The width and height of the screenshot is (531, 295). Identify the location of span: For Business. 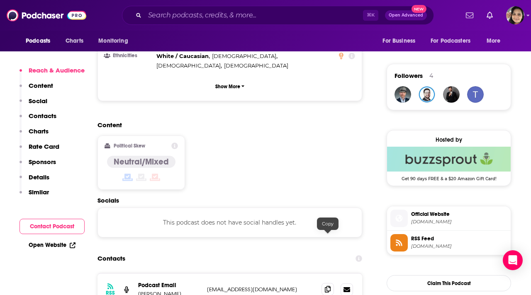
(398, 41).